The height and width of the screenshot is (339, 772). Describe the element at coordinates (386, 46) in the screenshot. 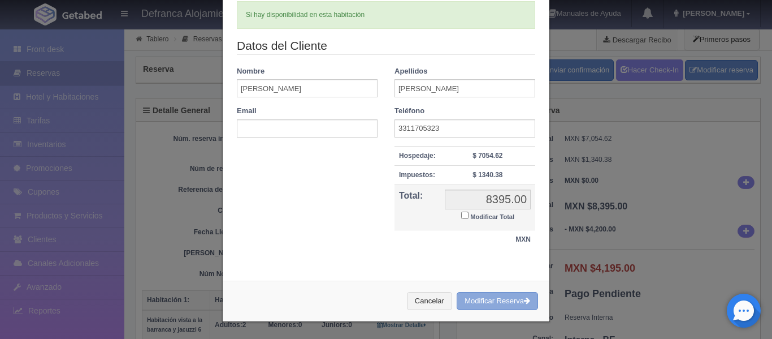

I see `legend: Datos del Cliente` at that location.